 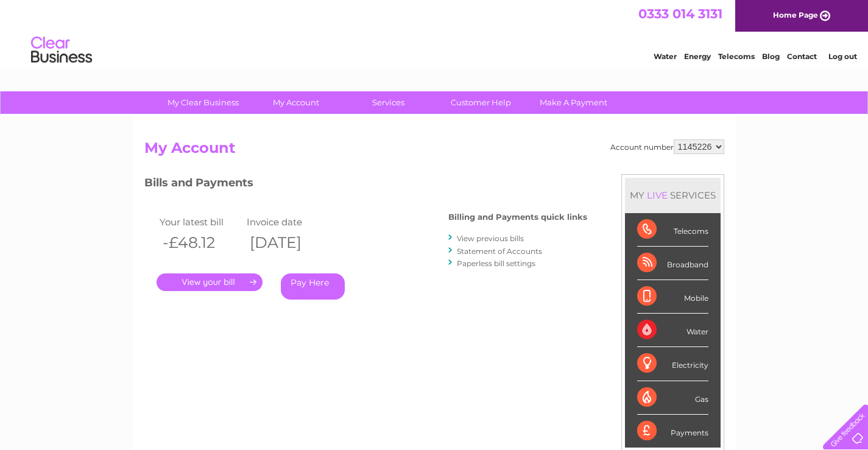 I want to click on a: Paperless bill settings, so click(x=496, y=263).